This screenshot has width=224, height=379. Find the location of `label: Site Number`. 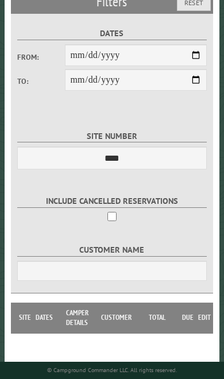

label: Site Number is located at coordinates (112, 136).